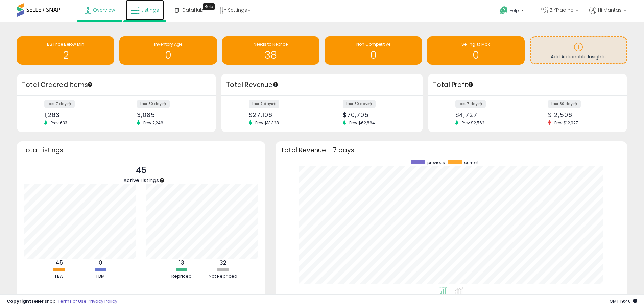  I want to click on span: Prev: 2,246, so click(153, 122).